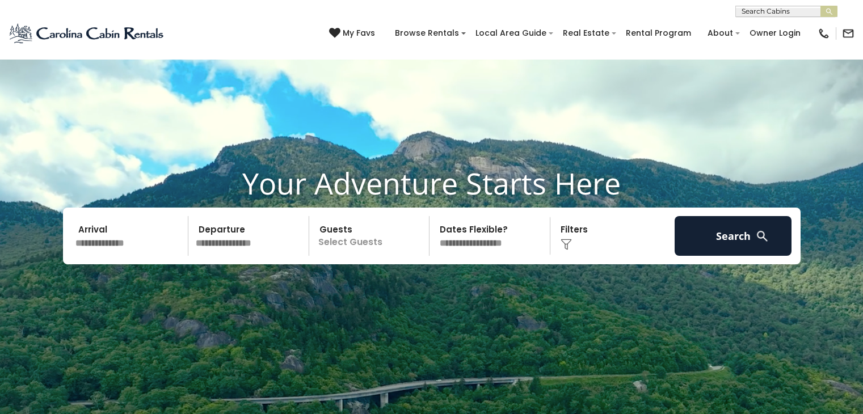 The width and height of the screenshot is (863, 414). What do you see at coordinates (427, 33) in the screenshot?
I see `a: Browse Rentals` at bounding box center [427, 33].